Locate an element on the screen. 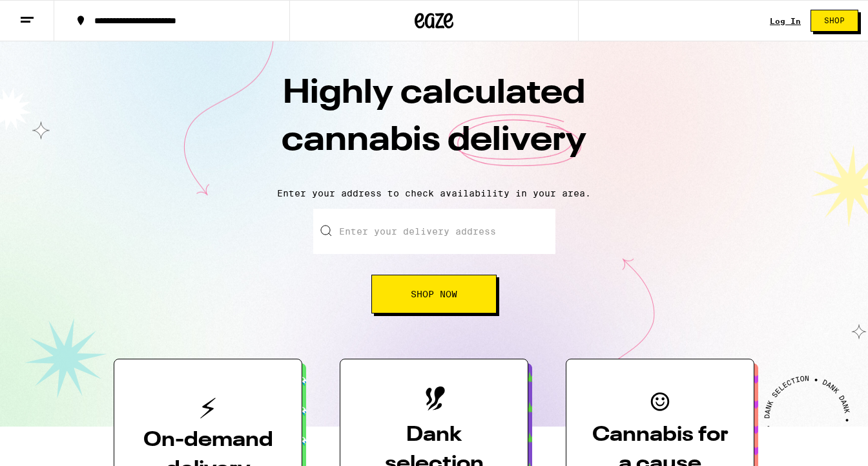 The height and width of the screenshot is (466, 868). p: Enter your address to check availability in your area. is located at coordinates (434, 193).